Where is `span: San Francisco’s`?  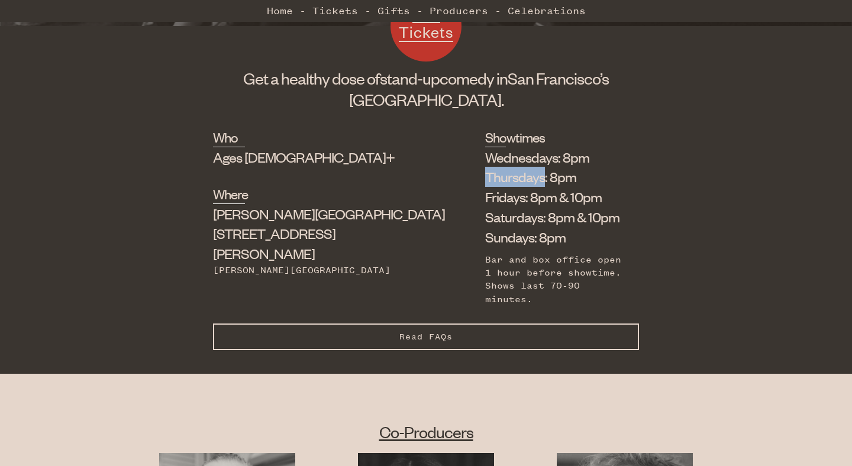
span: San Francisco’s is located at coordinates (558, 78).